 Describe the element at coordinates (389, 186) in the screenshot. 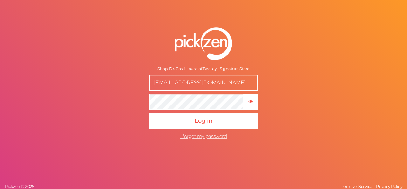

I see `span: Privacy Policy` at that location.